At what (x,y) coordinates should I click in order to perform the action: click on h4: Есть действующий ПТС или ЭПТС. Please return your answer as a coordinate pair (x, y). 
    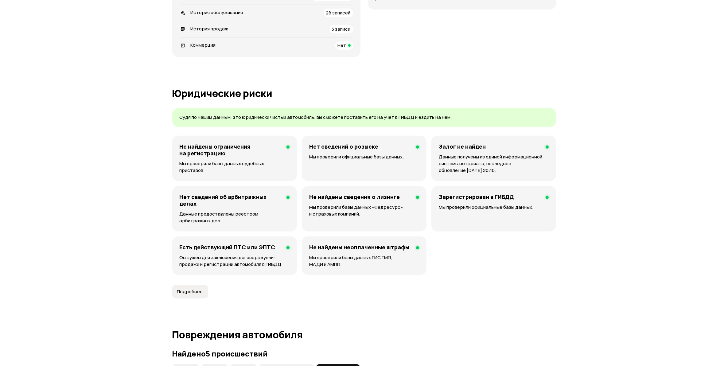
    Looking at the image, I should click on (228, 247).